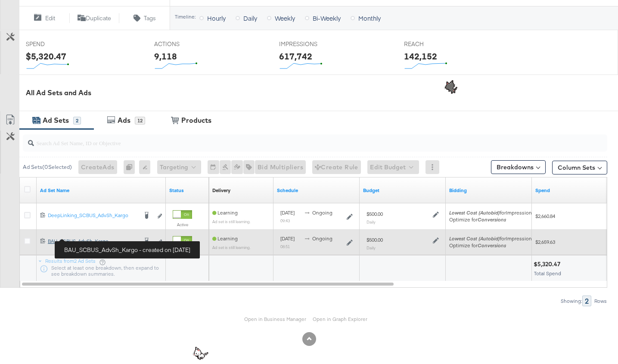 This screenshot has height=364, width=618. Describe the element at coordinates (519, 167) in the screenshot. I see `button: Breakdowns` at that location.